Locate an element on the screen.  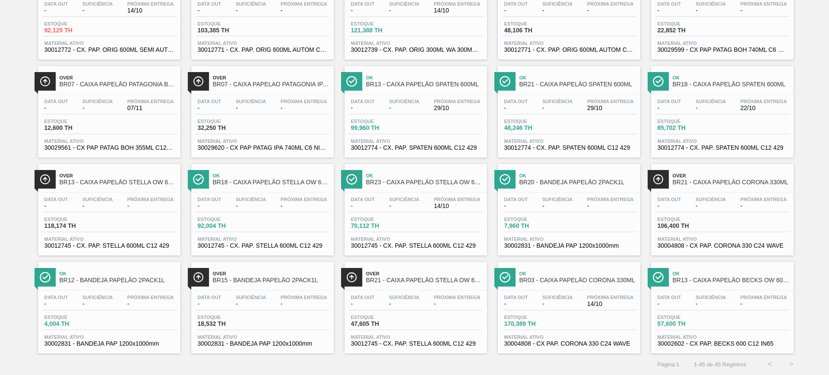
span: 92,125 TH is located at coordinates (75, 30).